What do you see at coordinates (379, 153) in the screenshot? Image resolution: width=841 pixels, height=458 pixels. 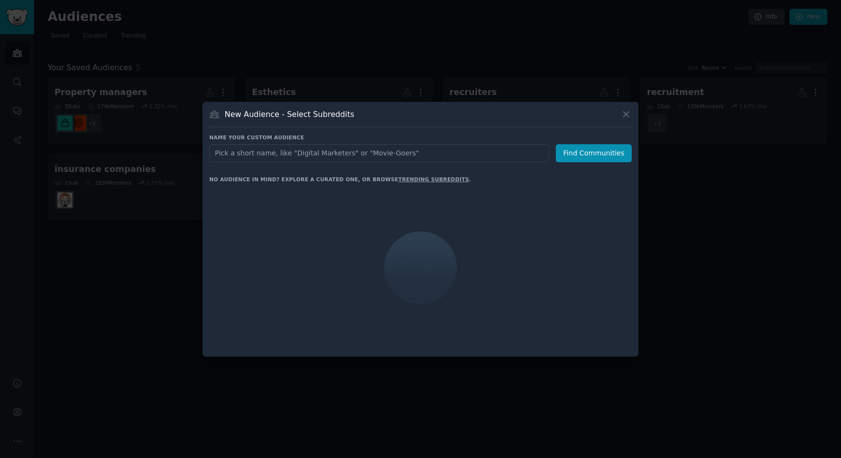 I see `input: Pick a short name, like "Digital Marketers" or "Movie-Goers"` at bounding box center [379, 153].